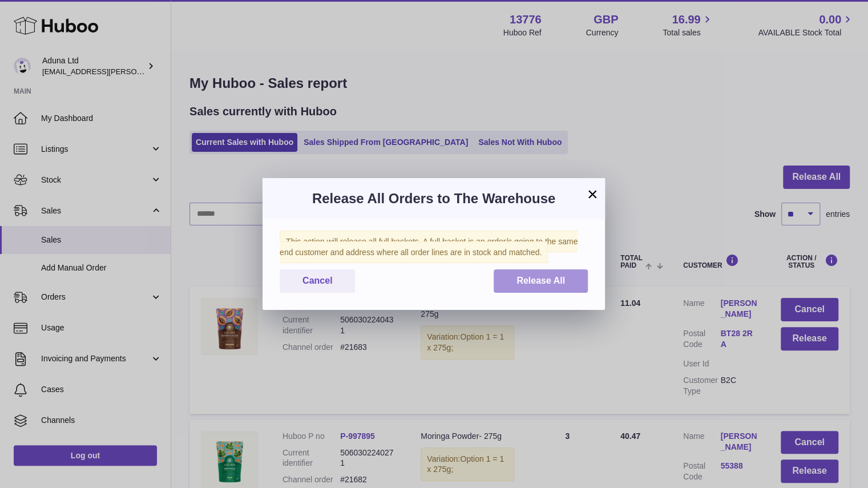 The height and width of the screenshot is (488, 868). I want to click on span: This action will release all full baskets. A full basket is an order/s going to the same end cust..., so click(429, 247).